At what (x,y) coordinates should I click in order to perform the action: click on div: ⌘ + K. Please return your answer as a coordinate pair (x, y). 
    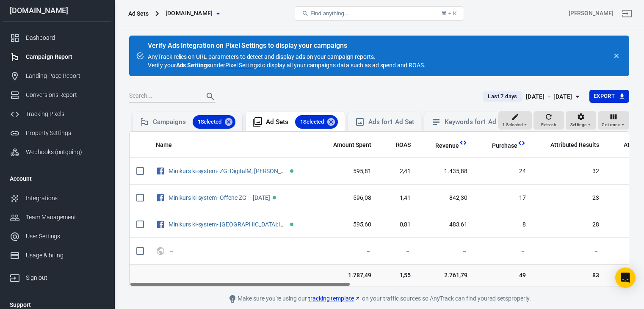
    Looking at the image, I should click on (449, 13).